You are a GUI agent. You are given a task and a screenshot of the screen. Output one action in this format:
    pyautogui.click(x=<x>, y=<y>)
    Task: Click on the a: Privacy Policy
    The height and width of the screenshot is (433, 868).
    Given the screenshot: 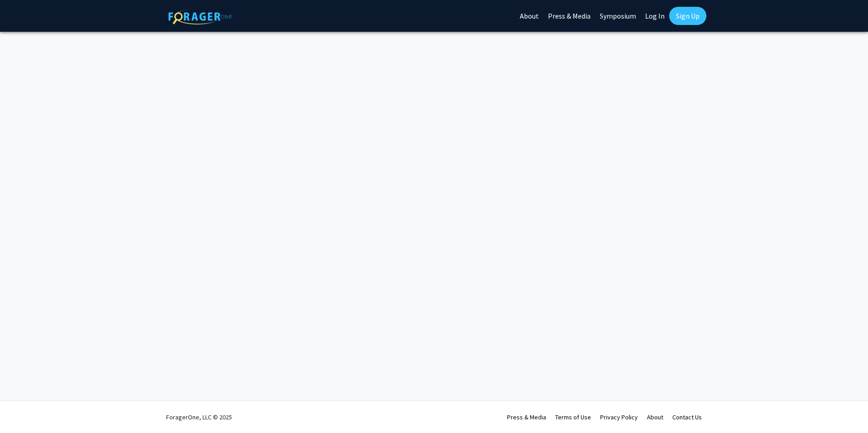 What is the action you would take?
    pyautogui.click(x=619, y=417)
    